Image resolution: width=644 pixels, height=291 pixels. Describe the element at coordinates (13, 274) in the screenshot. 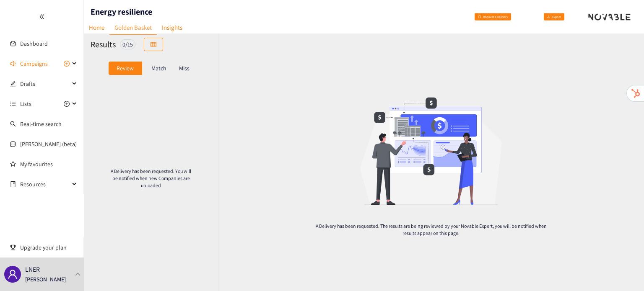

I see `span: user` at that location.